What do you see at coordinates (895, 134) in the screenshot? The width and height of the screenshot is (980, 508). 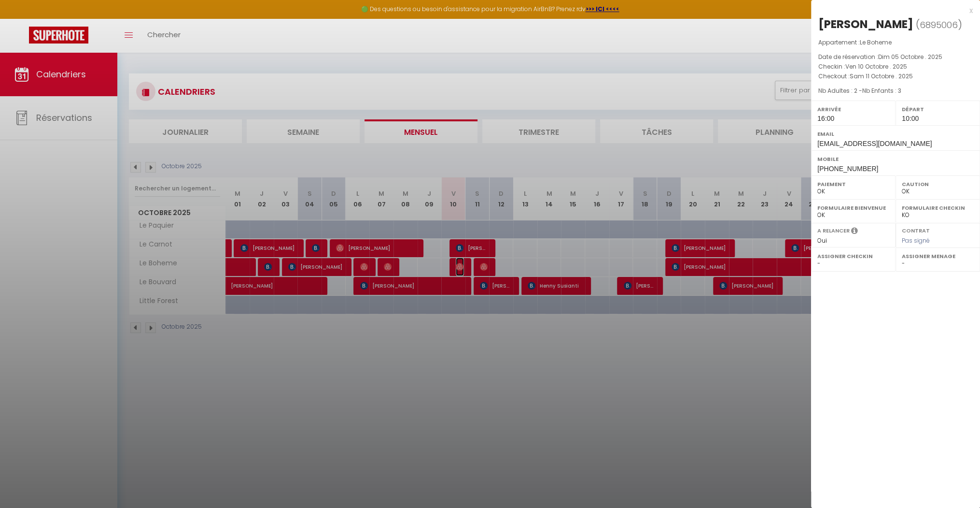 I see `label: Email` at bounding box center [895, 134].